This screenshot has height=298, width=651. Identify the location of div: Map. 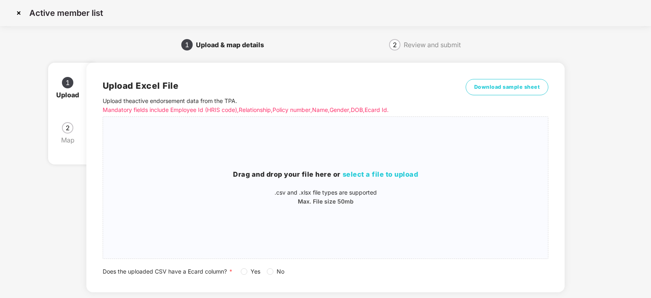
(71, 140).